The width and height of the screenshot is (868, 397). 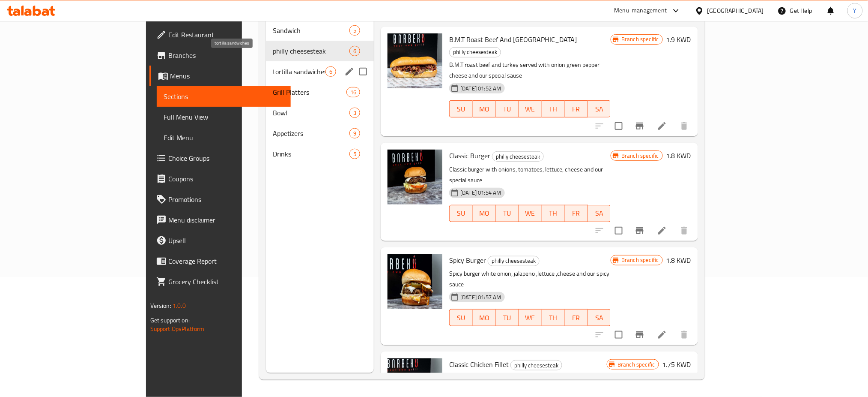 What do you see at coordinates (170, 320) in the screenshot?
I see `span: Get support on:` at bounding box center [170, 320].